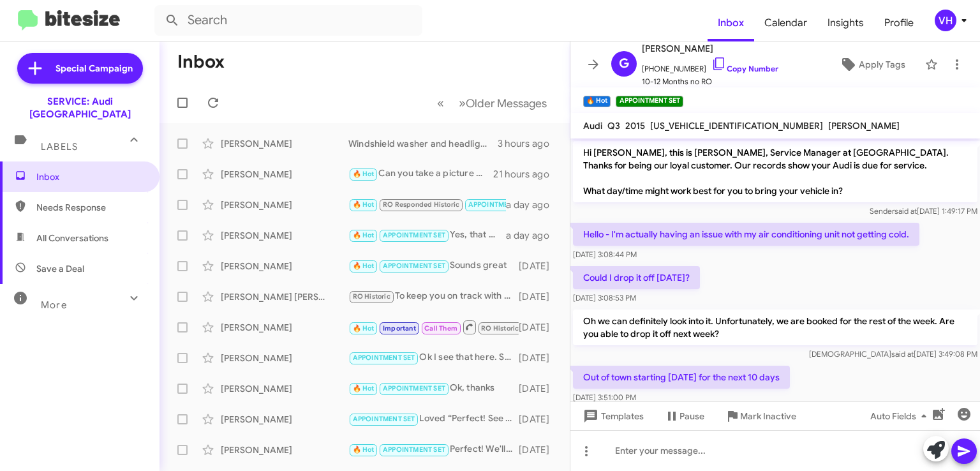  Describe the element at coordinates (730, 23) in the screenshot. I see `a: Inbox` at that location.